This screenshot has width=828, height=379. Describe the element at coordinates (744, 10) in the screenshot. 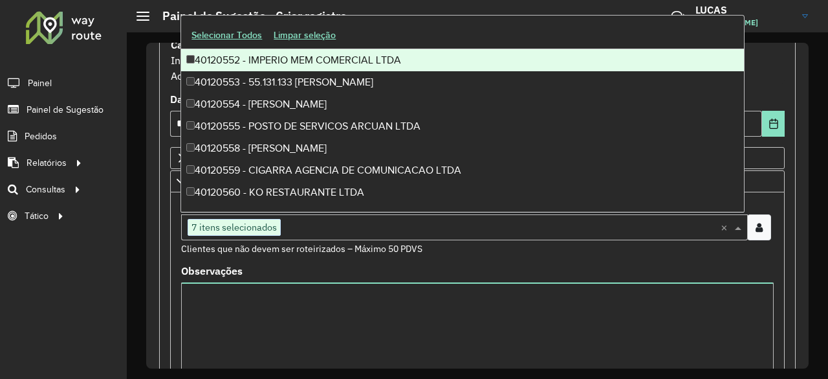

I see `h3: LUCAS` at that location.